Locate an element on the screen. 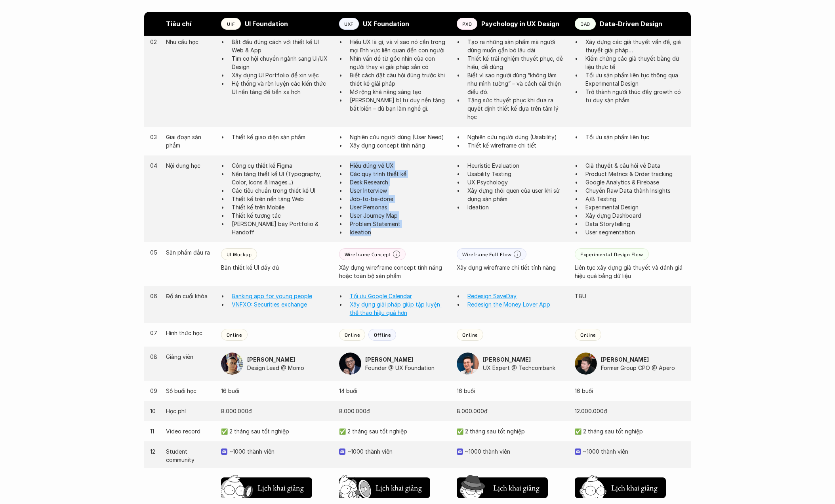  p: Công cụ thiết kế Figma is located at coordinates (281, 166).